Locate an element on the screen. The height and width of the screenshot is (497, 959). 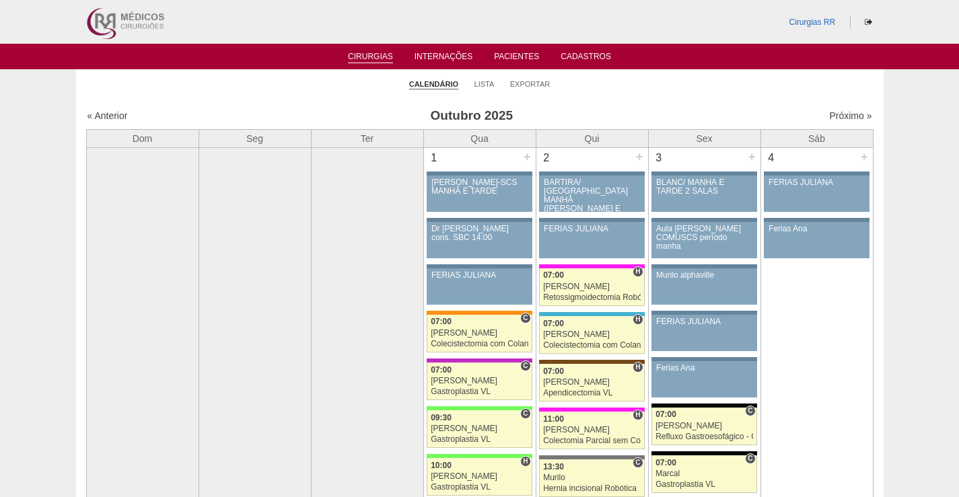
i: Sair is located at coordinates (868, 22).